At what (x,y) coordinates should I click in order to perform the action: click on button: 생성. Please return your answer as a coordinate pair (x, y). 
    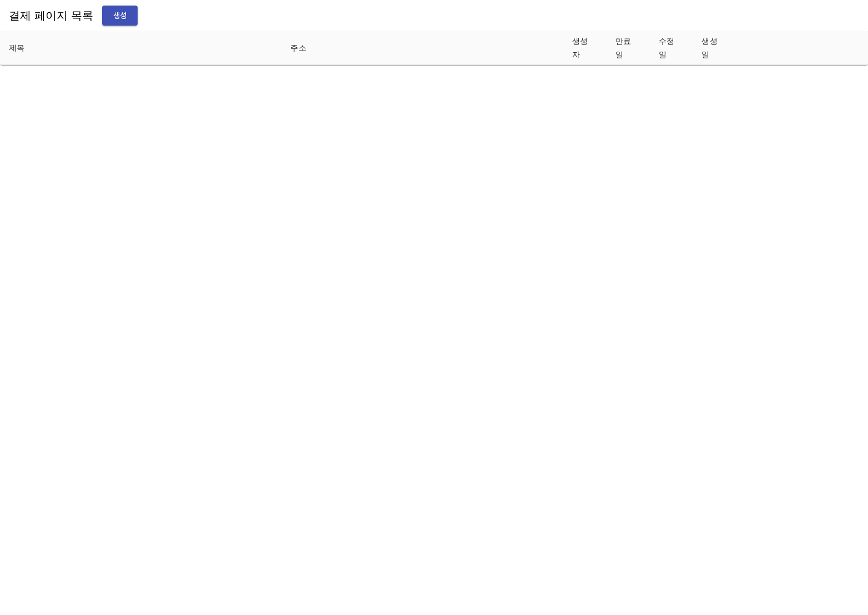
    Looking at the image, I should click on (120, 15).